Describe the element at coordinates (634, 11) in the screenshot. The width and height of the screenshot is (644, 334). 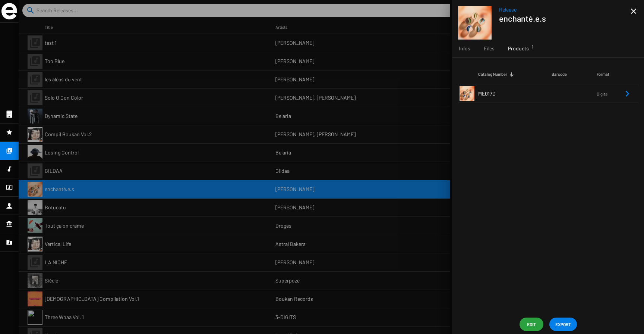
I see `mat-icon: close` at that location.